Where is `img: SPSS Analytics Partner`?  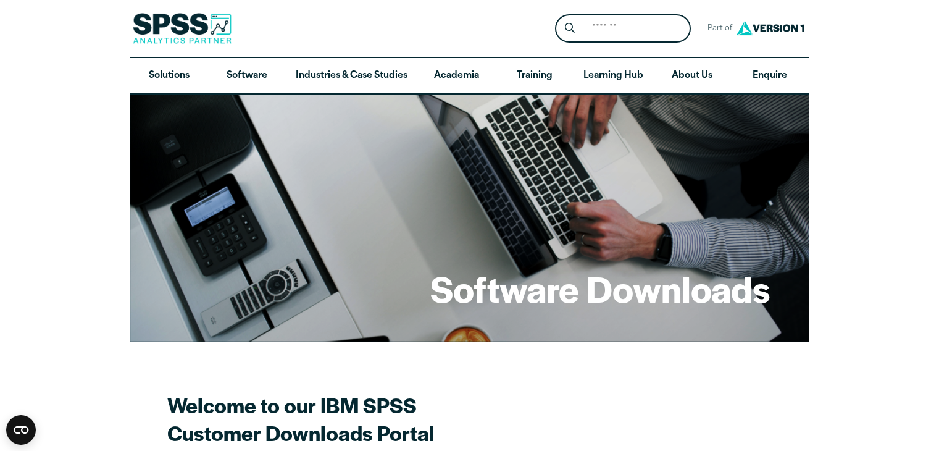 img: SPSS Analytics Partner is located at coordinates (182, 28).